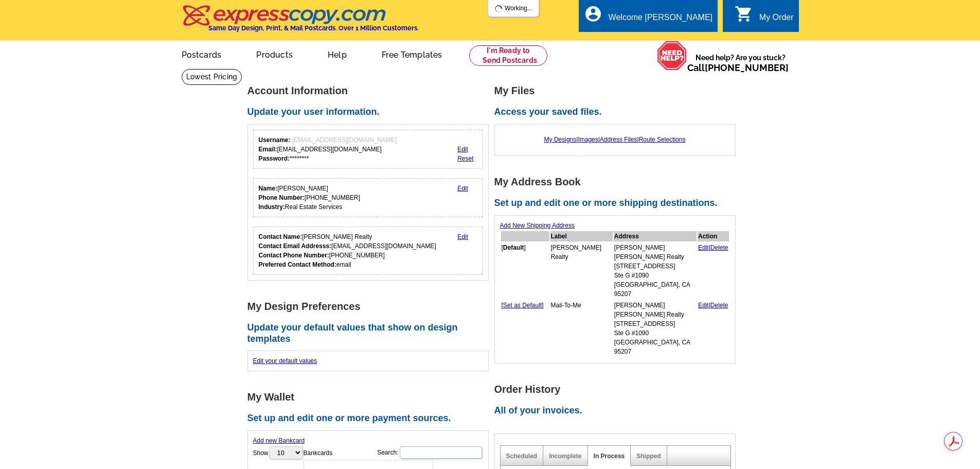 The image size is (980, 469). Describe the element at coordinates (268, 188) in the screenshot. I see `strong: Name:` at that location.